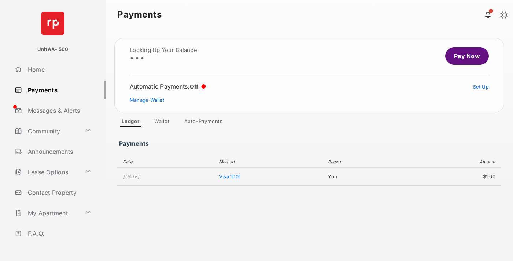 The image size is (513, 261). What do you see at coordinates (59, 152) in the screenshot?
I see `a: Announcements` at bounding box center [59, 152].